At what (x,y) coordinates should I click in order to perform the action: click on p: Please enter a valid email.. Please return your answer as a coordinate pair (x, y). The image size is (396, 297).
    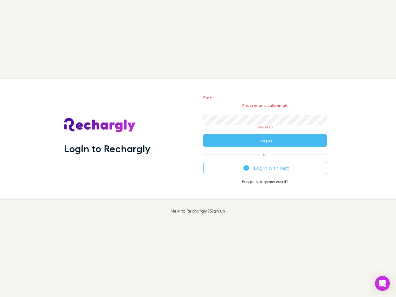
    Looking at the image, I should click on (265, 105).